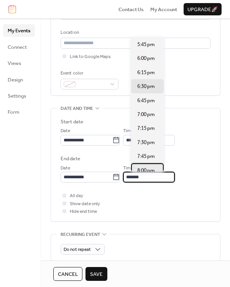  I want to click on span: 6:15 pm, so click(146, 73).